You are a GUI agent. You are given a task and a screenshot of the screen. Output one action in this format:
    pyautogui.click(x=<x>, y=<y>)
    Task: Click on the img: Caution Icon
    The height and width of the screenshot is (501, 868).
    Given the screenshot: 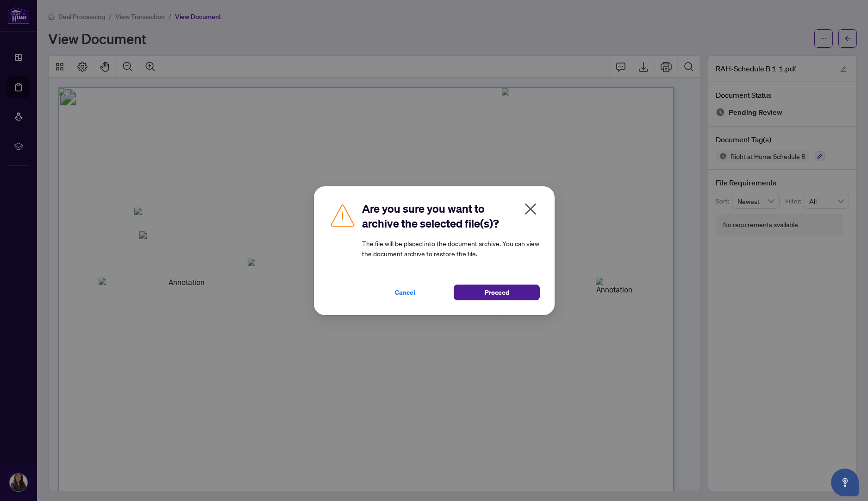 What is the action you would take?
    pyautogui.click(x=343, y=215)
    